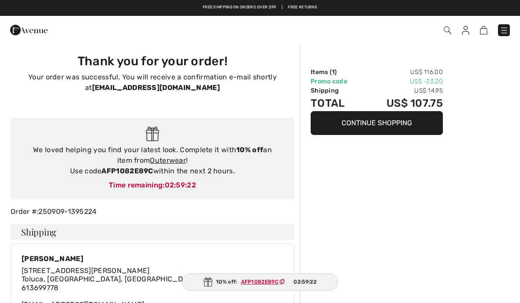 This screenshot has width=520, height=303. Describe the element at coordinates (302, 7) in the screenshot. I see `a: Free Returns` at that location.